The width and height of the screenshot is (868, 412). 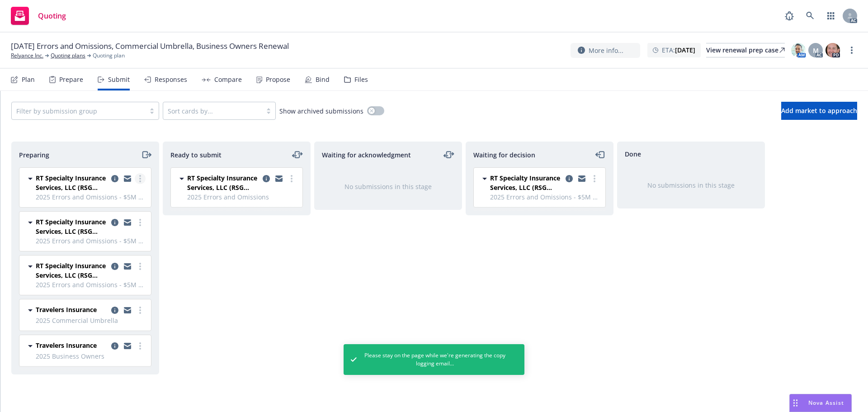 I want to click on button: Add market to approach, so click(x=820, y=111).